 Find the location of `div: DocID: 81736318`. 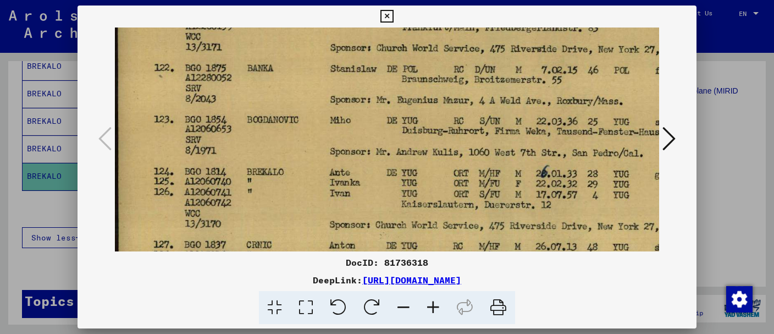

div: DocID: 81736318 is located at coordinates (387, 262).